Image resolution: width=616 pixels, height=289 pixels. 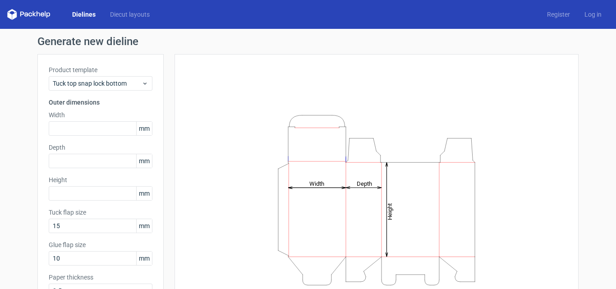 I want to click on tspan: Width, so click(x=317, y=183).